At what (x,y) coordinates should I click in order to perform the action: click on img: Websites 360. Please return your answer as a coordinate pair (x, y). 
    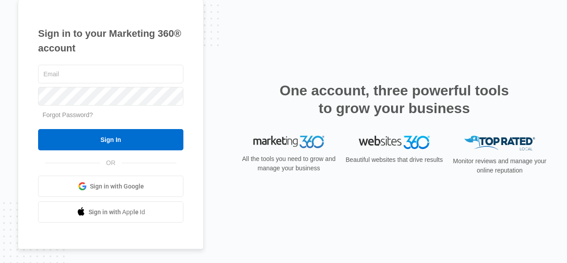
    Looking at the image, I should click on (394, 142).